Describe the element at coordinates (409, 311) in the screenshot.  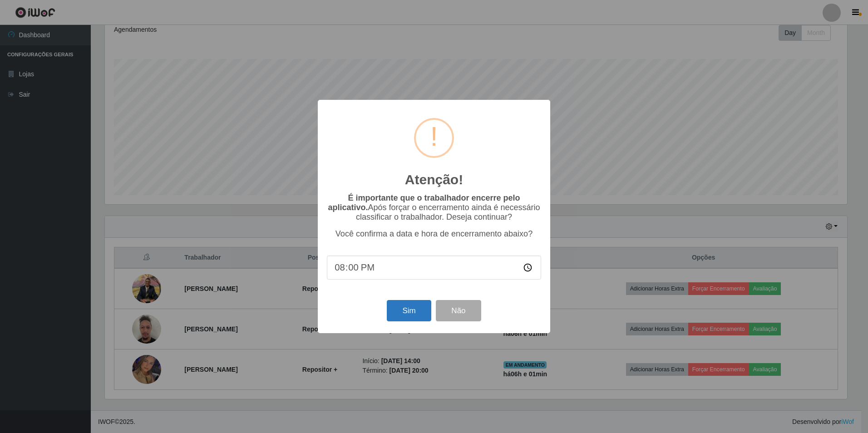
I see `button: Sim` at that location.